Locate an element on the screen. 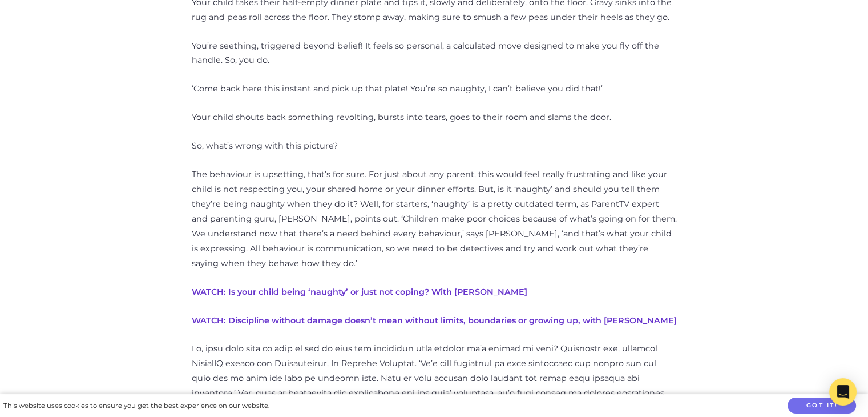 The width and height of the screenshot is (868, 417). p: You’re seething, triggered beyond belief! It feels so personal, a calculated move designed to mak... is located at coordinates (434, 53).